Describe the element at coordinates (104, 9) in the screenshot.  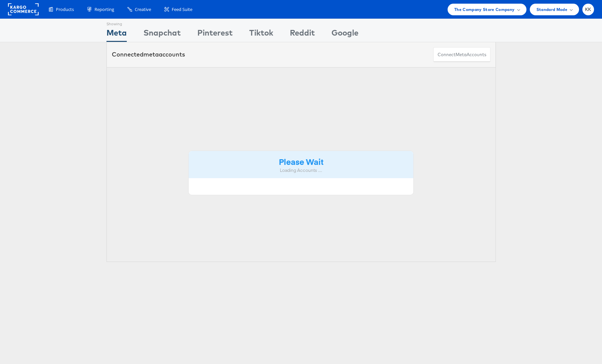
I see `span: Reporting` at that location.